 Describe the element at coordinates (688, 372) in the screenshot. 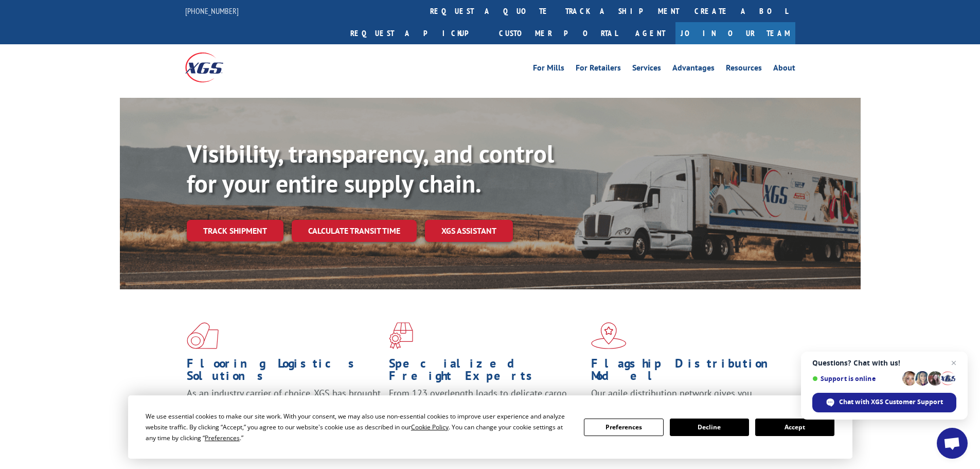

I see `h1: Flagship Distribution Model` at that location.